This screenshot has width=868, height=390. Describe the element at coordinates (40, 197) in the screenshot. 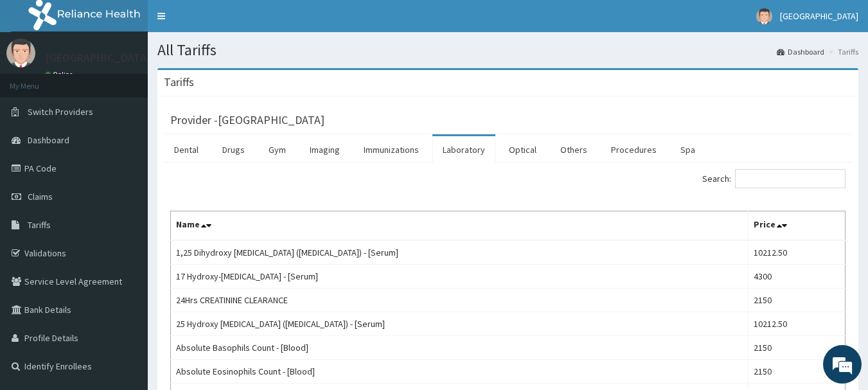

I see `span: Claims` at that location.